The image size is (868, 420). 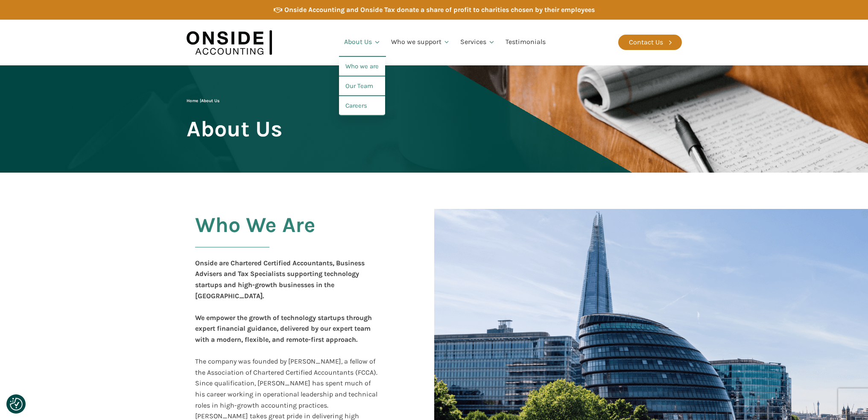 I want to click on a: Who we support, so click(x=421, y=42).